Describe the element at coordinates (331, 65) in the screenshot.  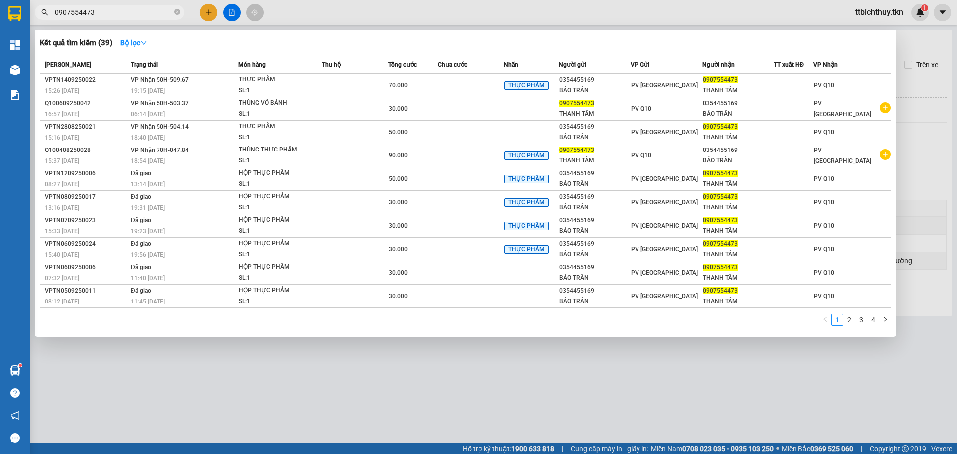
I see `span: Thu hộ` at that location.